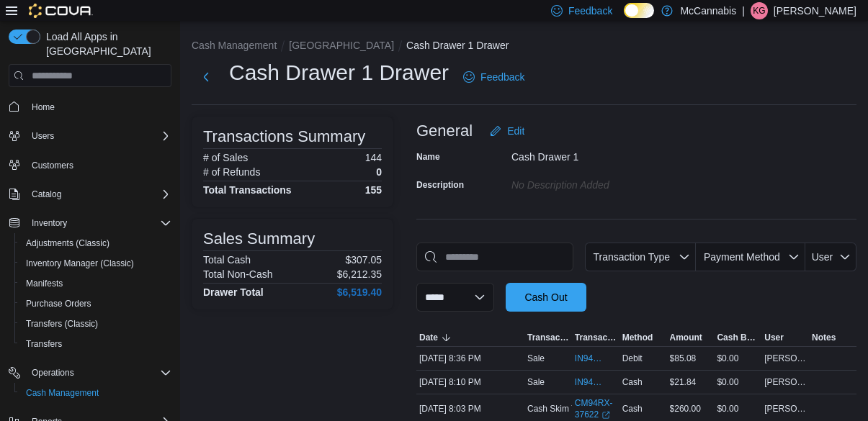 The height and width of the screenshot is (421, 868). What do you see at coordinates (90, 136) in the screenshot?
I see `button: Users` at bounding box center [90, 136].